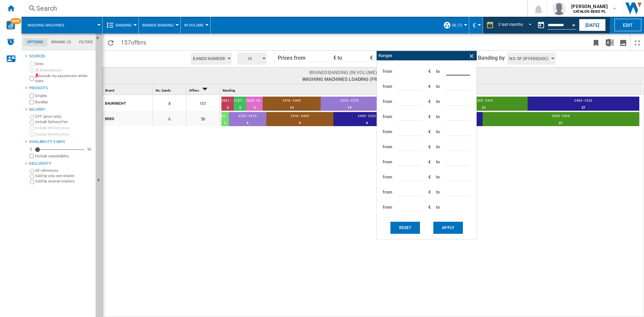 The image size is (644, 317). I want to click on label: Sold by only one retailer, so click(64, 176).